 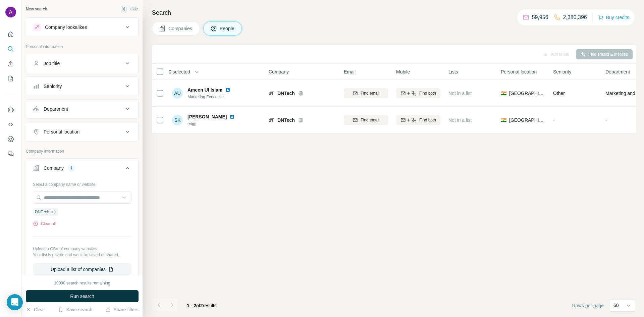 I want to click on span: 0 selected, so click(x=179, y=72).